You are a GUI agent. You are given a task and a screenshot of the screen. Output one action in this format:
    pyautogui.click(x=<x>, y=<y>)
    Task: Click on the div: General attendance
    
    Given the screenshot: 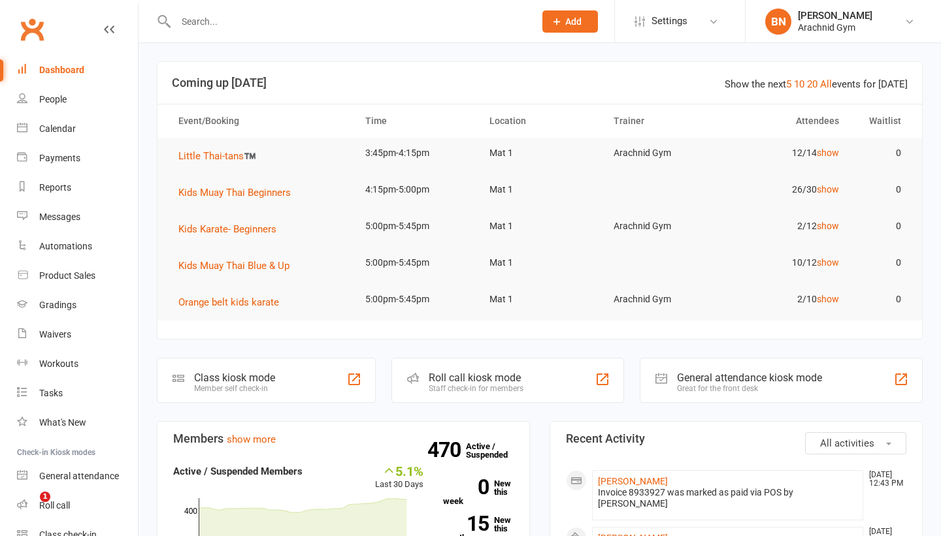 What is the action you would take?
    pyautogui.click(x=79, y=476)
    